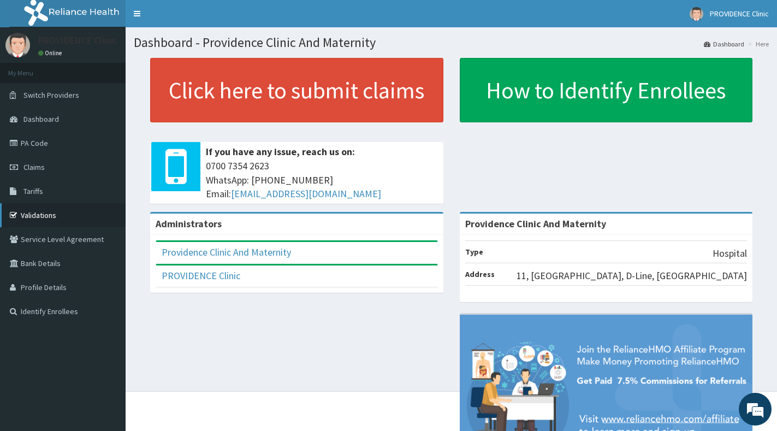 The height and width of the screenshot is (431, 777). What do you see at coordinates (480, 274) in the screenshot?
I see `b: Address` at bounding box center [480, 274].